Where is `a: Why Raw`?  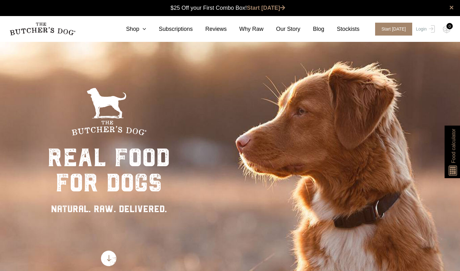 a: Why Raw is located at coordinates (245, 29).